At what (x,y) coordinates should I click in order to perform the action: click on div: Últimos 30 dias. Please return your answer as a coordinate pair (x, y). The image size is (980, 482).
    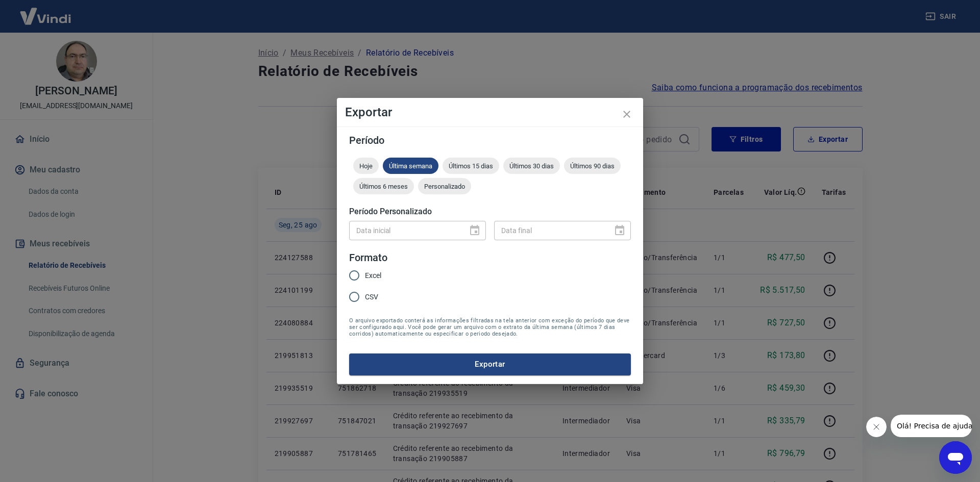
    Looking at the image, I should click on (531, 166).